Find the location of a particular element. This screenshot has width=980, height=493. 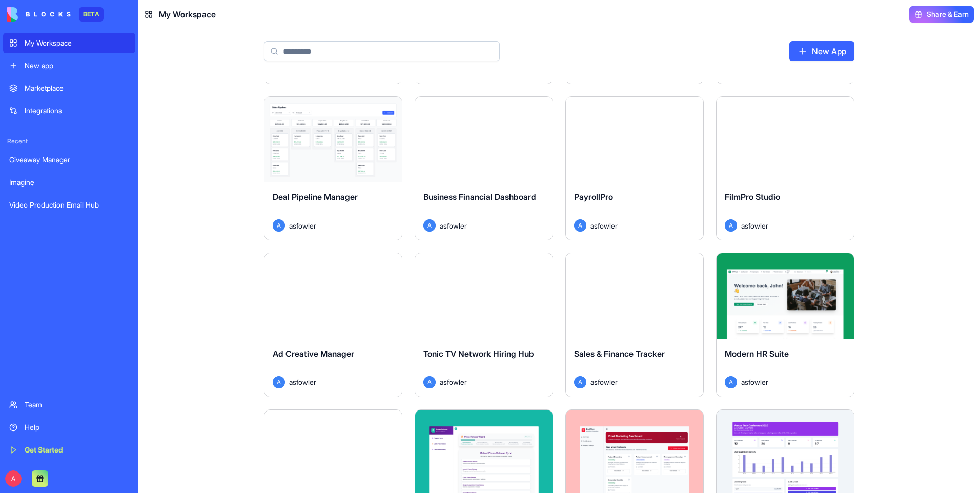

a: Modern HR SuiteAasfowler is located at coordinates (785, 325).